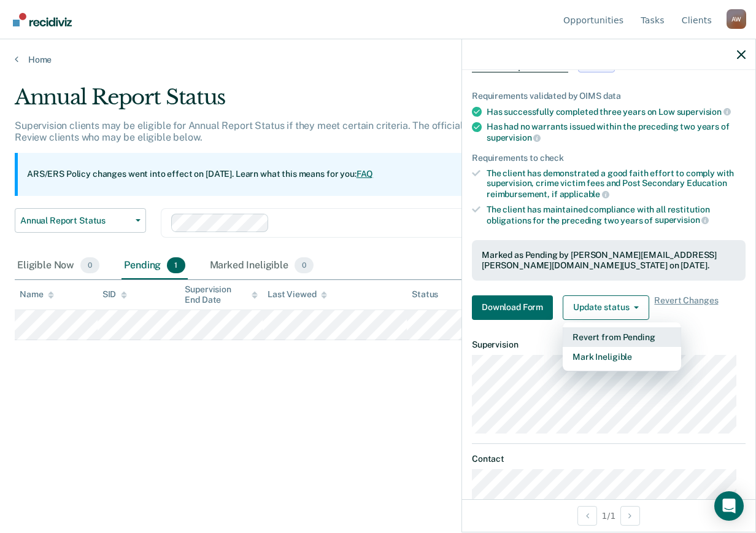 Image resolution: width=756 pixels, height=533 pixels. What do you see at coordinates (59, 266) in the screenshot?
I see `div: Eligible Now` at bounding box center [59, 266].